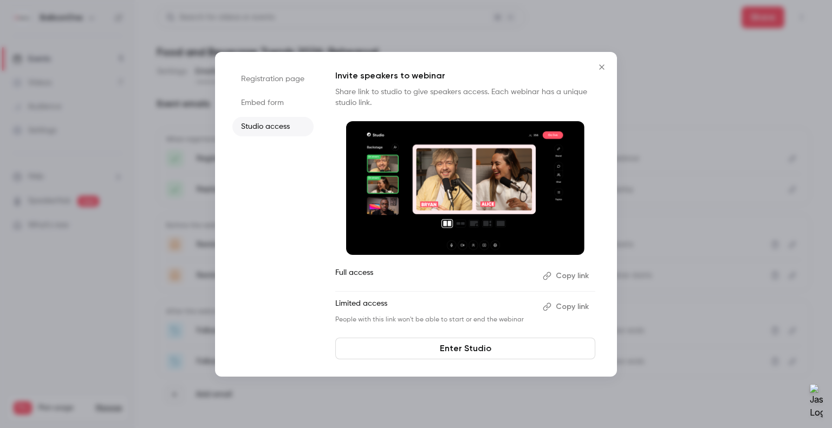 The image size is (832, 428). I want to click on img: Invite speakers to webinar, so click(465, 188).